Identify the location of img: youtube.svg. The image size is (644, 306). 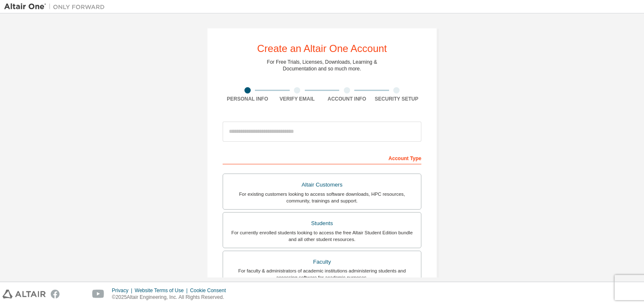
(98, 294).